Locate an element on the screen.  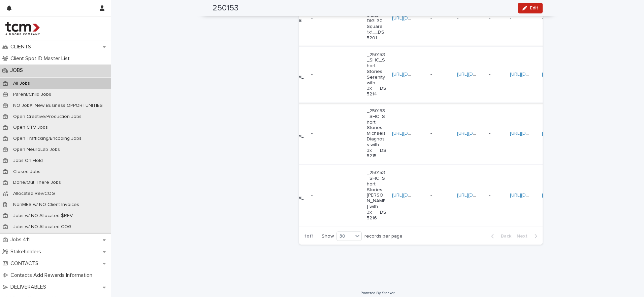
p: Closed Jobs is located at coordinates (27, 172).